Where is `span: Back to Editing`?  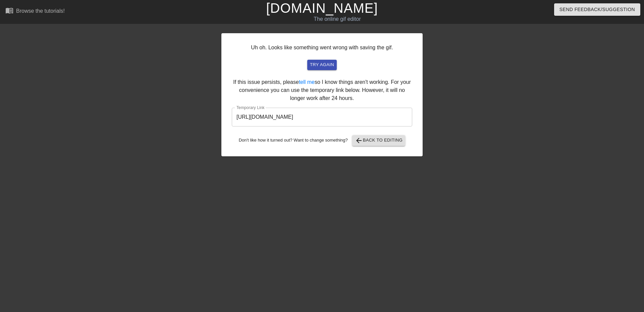 span: Back to Editing is located at coordinates (379, 140).